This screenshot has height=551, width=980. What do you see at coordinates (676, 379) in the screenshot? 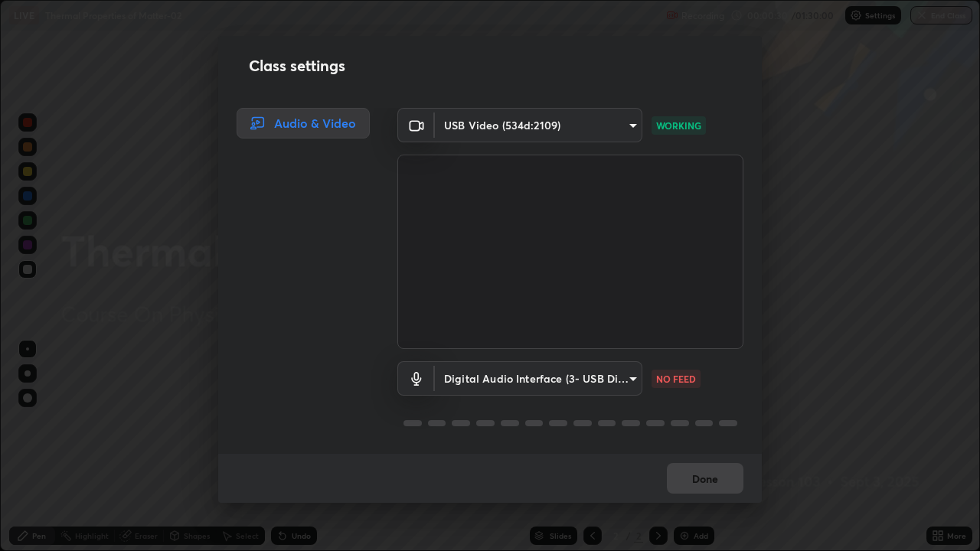
I see `p: NO FEED` at bounding box center [676, 379].